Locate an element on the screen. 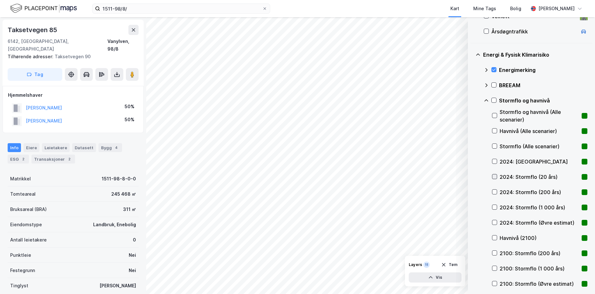 This screenshot has width=595, height=294. div: 1511-98-8-0-0 is located at coordinates (119, 179).